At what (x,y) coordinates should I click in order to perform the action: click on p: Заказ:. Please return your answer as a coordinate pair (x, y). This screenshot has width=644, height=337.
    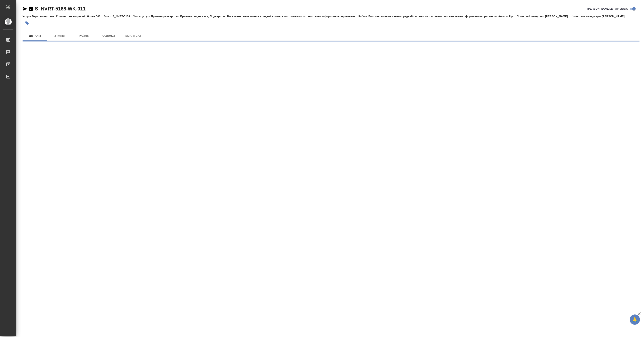
    Looking at the image, I should click on (108, 16).